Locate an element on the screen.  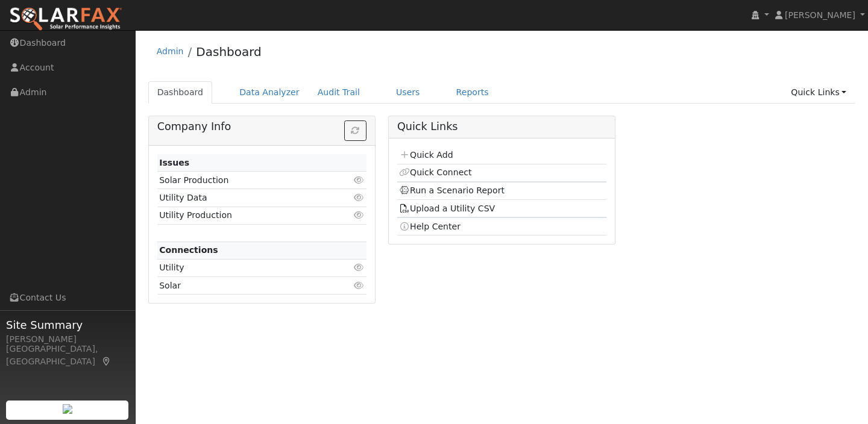
a: Data Analyzer is located at coordinates (270, 92).